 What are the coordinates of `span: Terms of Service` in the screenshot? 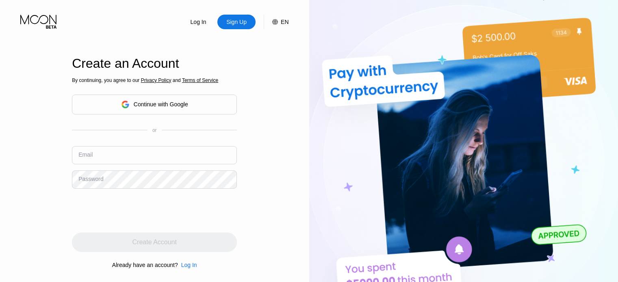 It's located at (200, 80).